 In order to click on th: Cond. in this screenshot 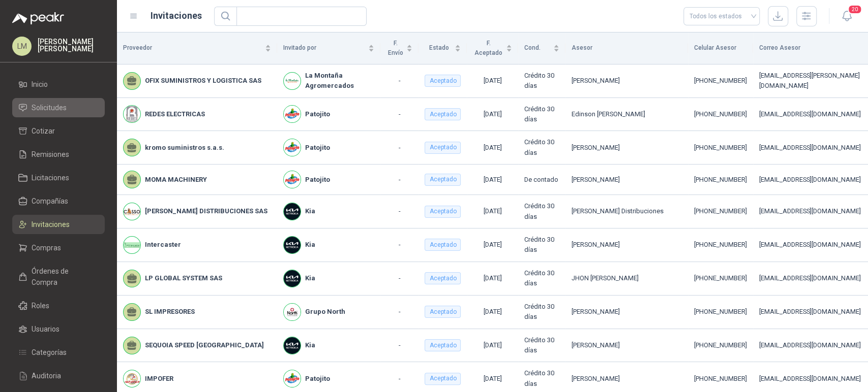, I will do `click(542, 48)`.